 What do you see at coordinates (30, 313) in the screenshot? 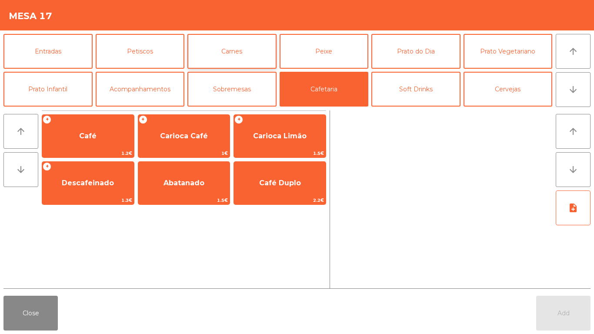
I see `button: Close` at bounding box center [30, 313].